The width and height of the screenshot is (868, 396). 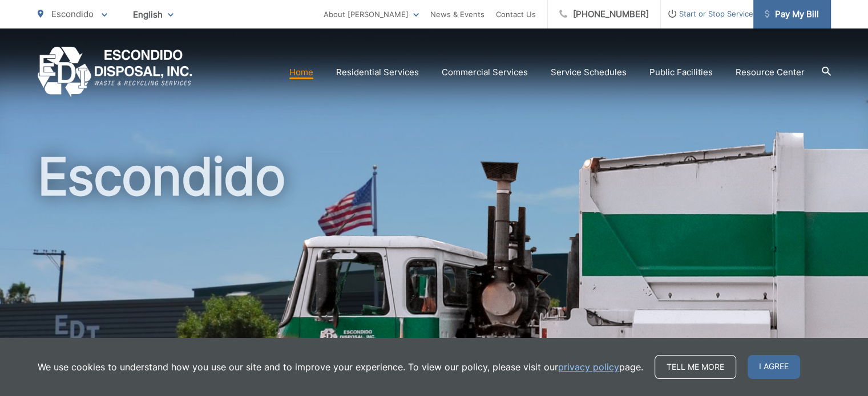 What do you see at coordinates (153, 14) in the screenshot?
I see `span: English` at bounding box center [153, 14].